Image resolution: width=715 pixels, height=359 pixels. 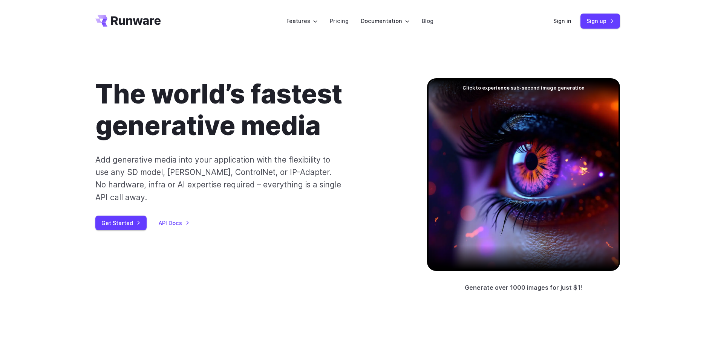 What do you see at coordinates (218, 179) in the screenshot?
I see `p: Add generative media into your application with the flexibility to use any SD model, [PERSON_NAME...` at bounding box center [218, 179].